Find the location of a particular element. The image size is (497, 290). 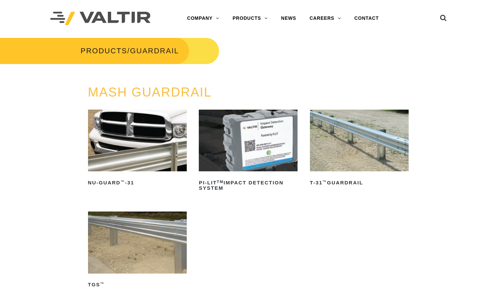

a: NU-GUARD™-31 is located at coordinates (137, 149).